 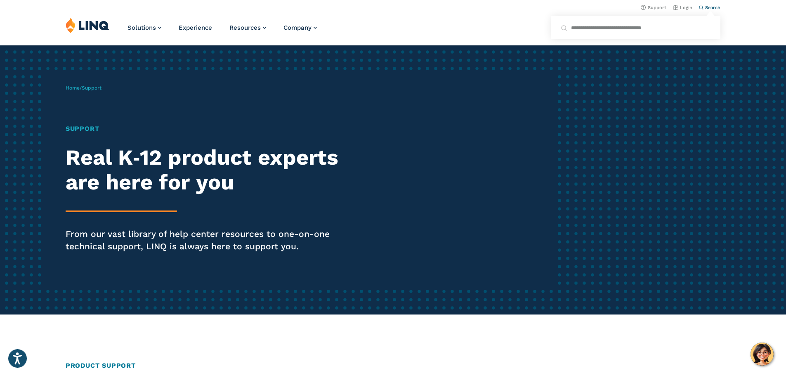 What do you see at coordinates (73, 88) in the screenshot?
I see `a: Home` at bounding box center [73, 88].